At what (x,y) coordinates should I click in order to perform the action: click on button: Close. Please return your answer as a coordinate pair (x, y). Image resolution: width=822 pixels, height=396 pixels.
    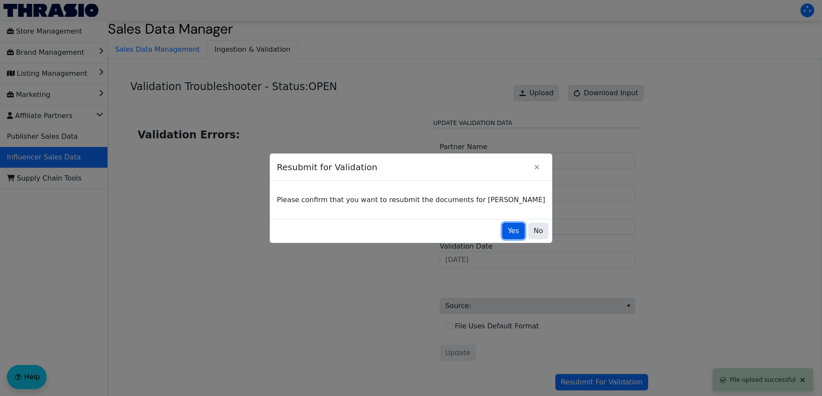
    Looking at the image, I should click on (537, 167).